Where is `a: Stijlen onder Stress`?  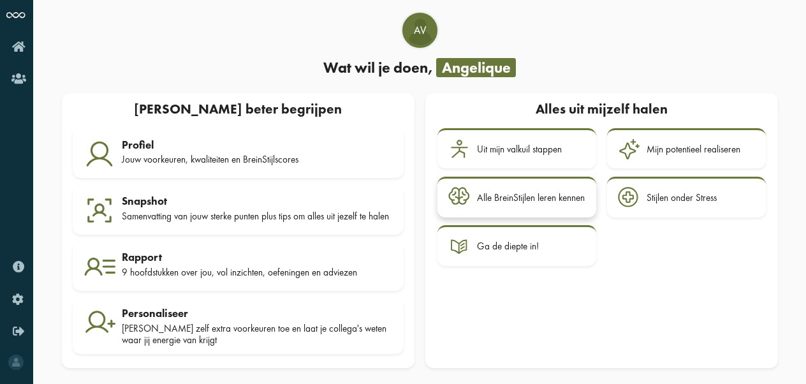
a: Stijlen onder Stress is located at coordinates (686, 197).